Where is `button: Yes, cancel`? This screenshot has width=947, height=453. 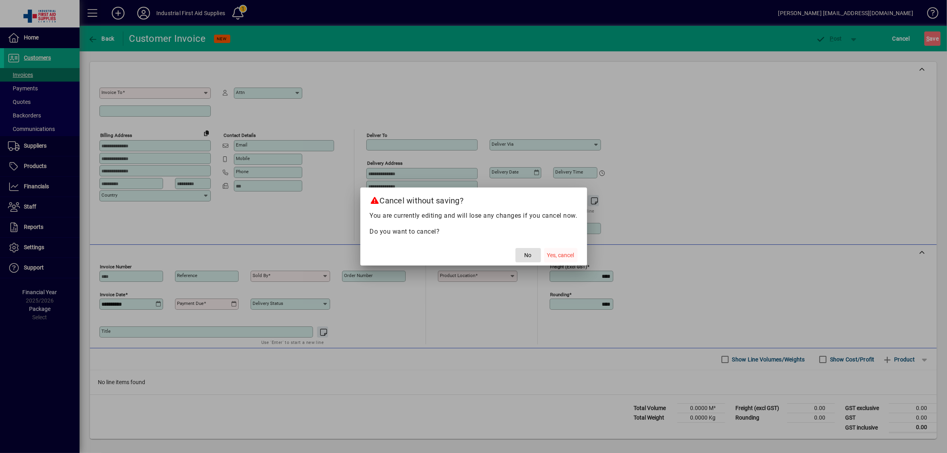
button: Yes, cancel is located at coordinates (561, 255).